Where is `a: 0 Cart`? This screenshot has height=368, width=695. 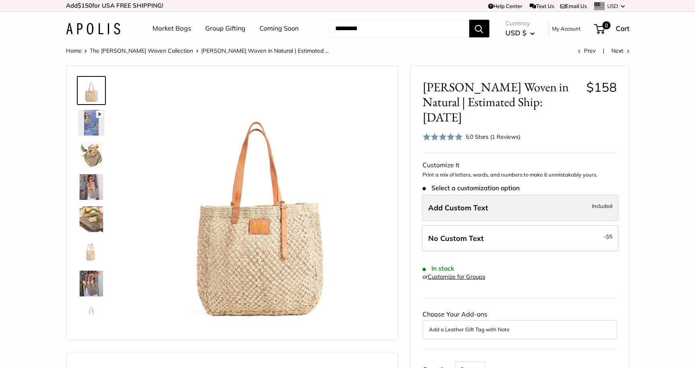 a: 0 Cart is located at coordinates (612, 29).